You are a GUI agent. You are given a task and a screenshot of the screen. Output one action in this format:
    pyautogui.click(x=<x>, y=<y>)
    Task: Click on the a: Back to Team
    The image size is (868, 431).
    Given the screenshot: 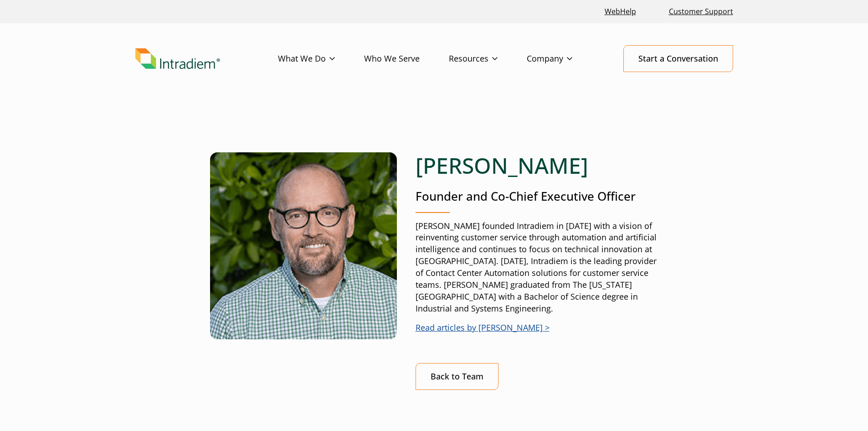 What is the action you would take?
    pyautogui.click(x=457, y=376)
    